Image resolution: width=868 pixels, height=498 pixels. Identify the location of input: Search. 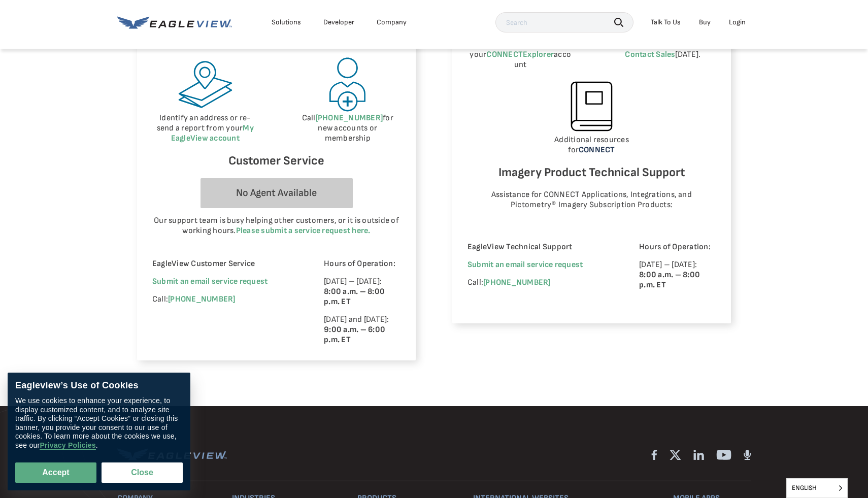
(565, 23).